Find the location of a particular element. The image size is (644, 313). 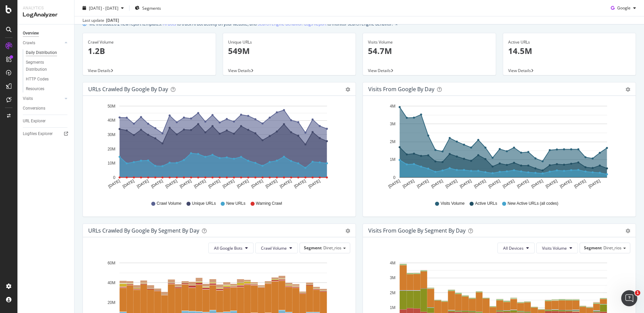

div: Segments Distribution is located at coordinates (44, 66).